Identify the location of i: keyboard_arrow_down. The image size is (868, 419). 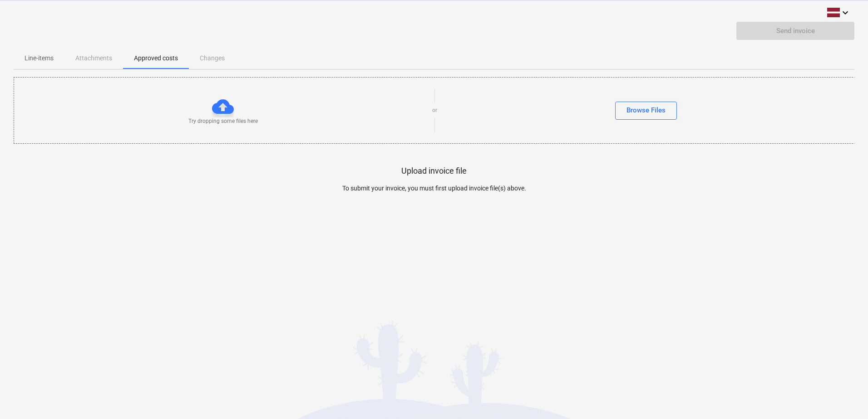
(845, 13).